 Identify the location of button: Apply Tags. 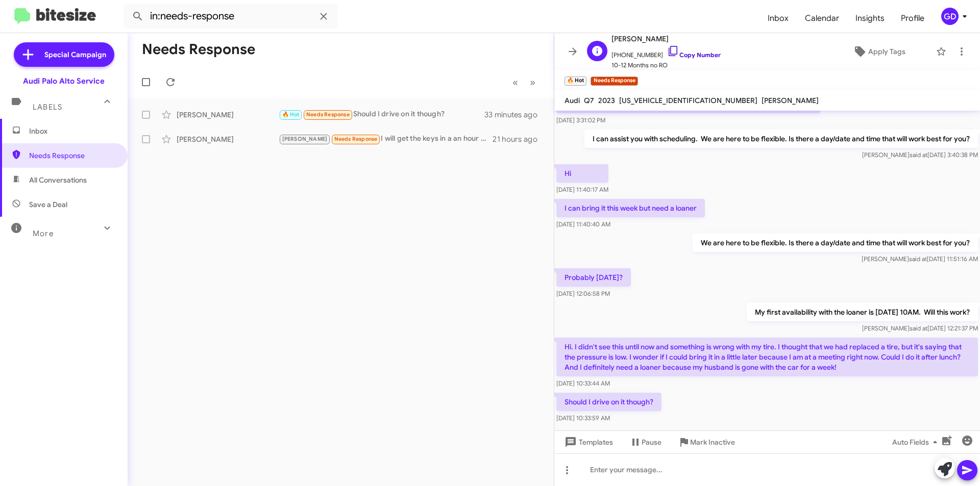
(878, 52).